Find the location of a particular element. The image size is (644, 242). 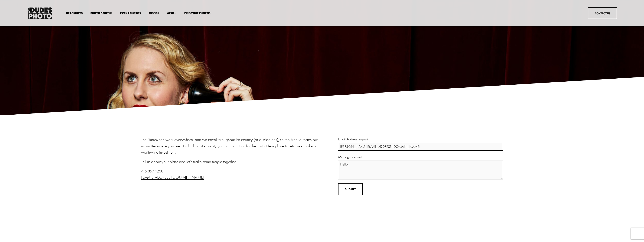

p: The Dudes can work everywhere, and we travel throughout the country (or outside of it), so feel f... is located at coordinates (231, 146).